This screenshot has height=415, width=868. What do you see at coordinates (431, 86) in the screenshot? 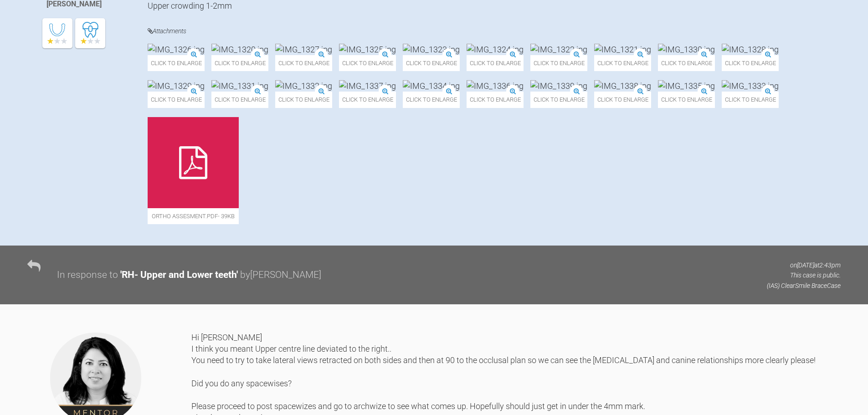
I see `img: IMG_1334.jpg` at bounding box center [431, 86].